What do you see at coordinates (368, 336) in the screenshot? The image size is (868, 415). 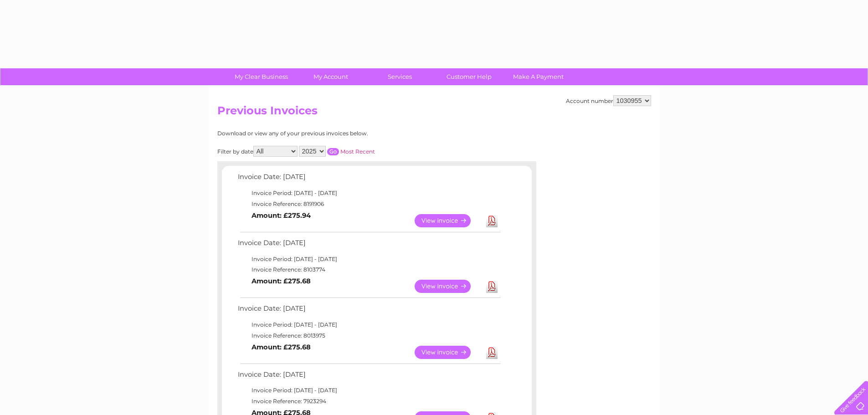 I see `td: Invoice Reference: 8013975` at bounding box center [368, 336].